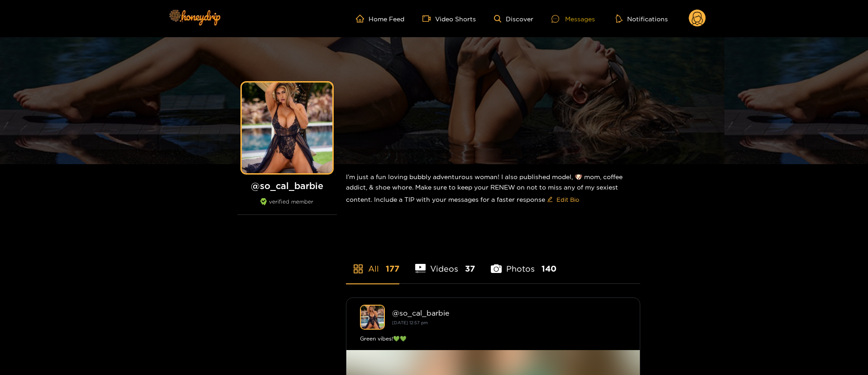  What do you see at coordinates (372, 317) in the screenshot?
I see `img: so_cal_barbie` at bounding box center [372, 317].